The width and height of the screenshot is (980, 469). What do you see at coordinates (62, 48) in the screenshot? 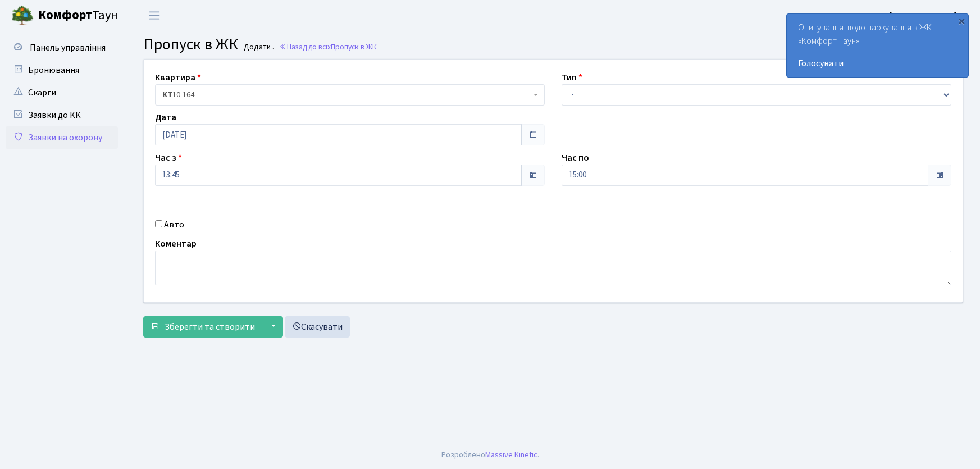
I see `a: Панель управління` at bounding box center [62, 48].